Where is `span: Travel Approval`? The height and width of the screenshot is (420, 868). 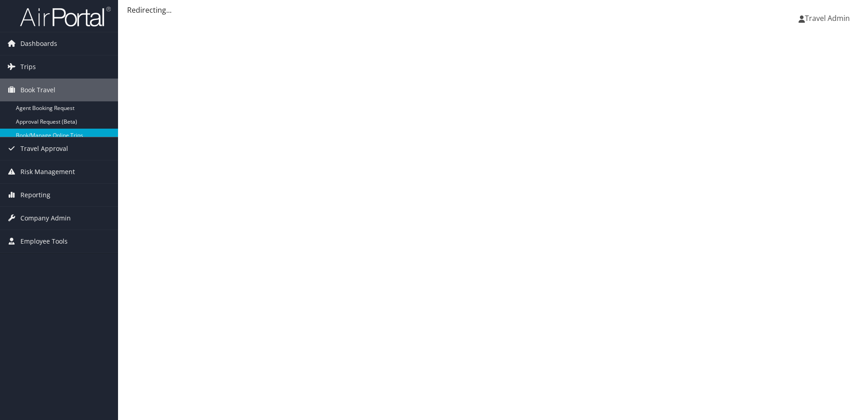
span: Travel Approval is located at coordinates (44, 148).